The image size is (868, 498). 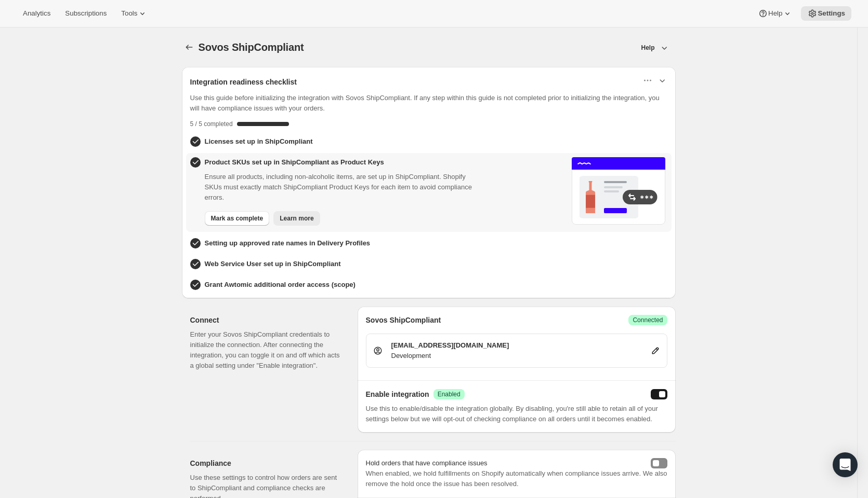 What do you see at coordinates (237, 219) in the screenshot?
I see `span: Mark as complete` at bounding box center [237, 219].